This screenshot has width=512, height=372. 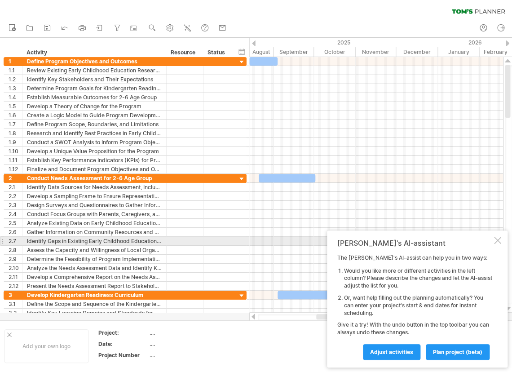 I want to click on div: 2.5, so click(x=15, y=223).